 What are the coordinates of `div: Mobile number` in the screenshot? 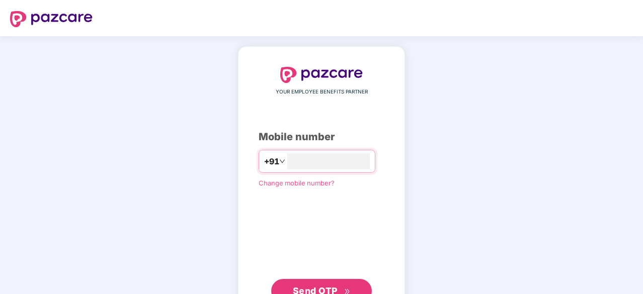 It's located at (321, 137).